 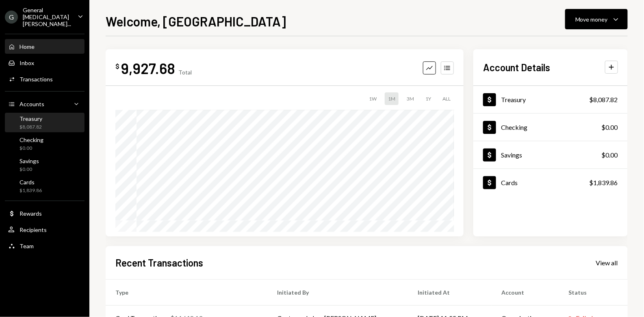 I want to click on div: Move money, so click(x=591, y=19).